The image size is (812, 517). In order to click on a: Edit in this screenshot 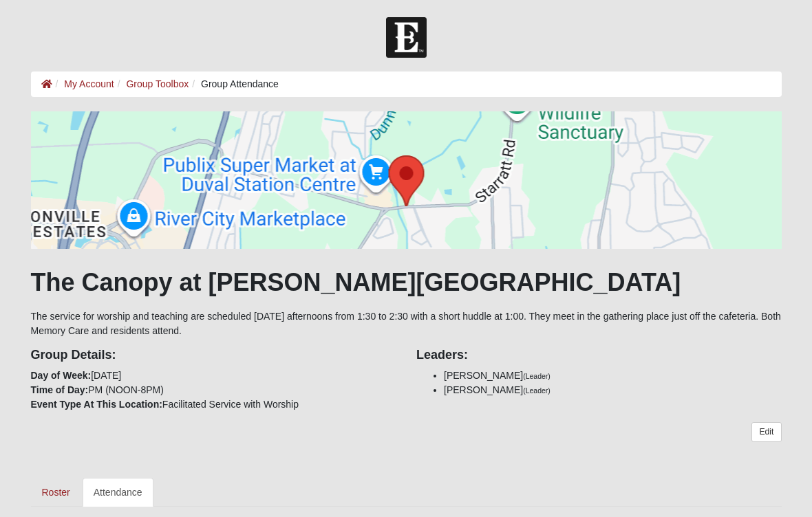, I will do `click(766, 432)`.